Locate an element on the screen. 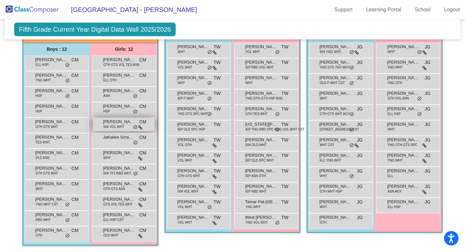 Image resolution: width=465 pixels, height=252 pixels. span: ASN is located at coordinates (106, 95).